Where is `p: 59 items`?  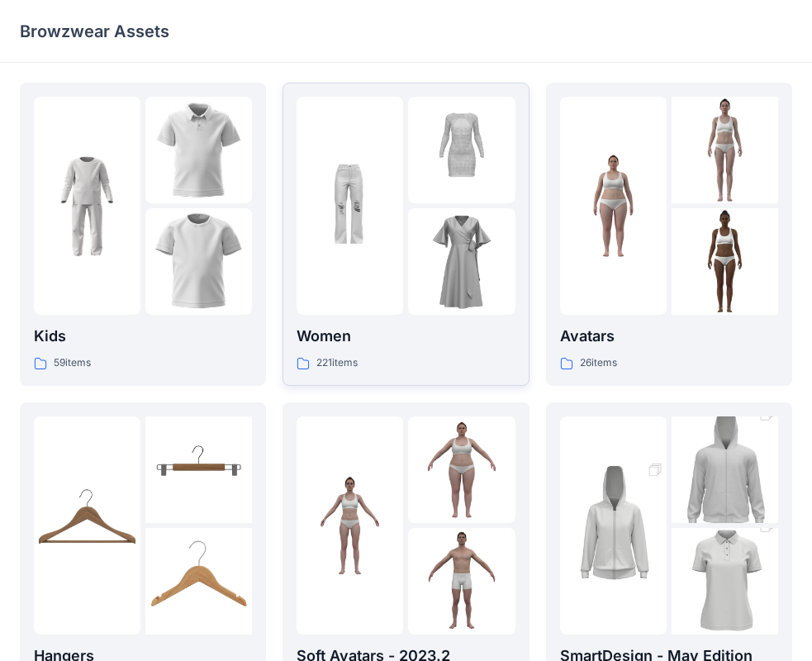
p: 59 items is located at coordinates (72, 363).